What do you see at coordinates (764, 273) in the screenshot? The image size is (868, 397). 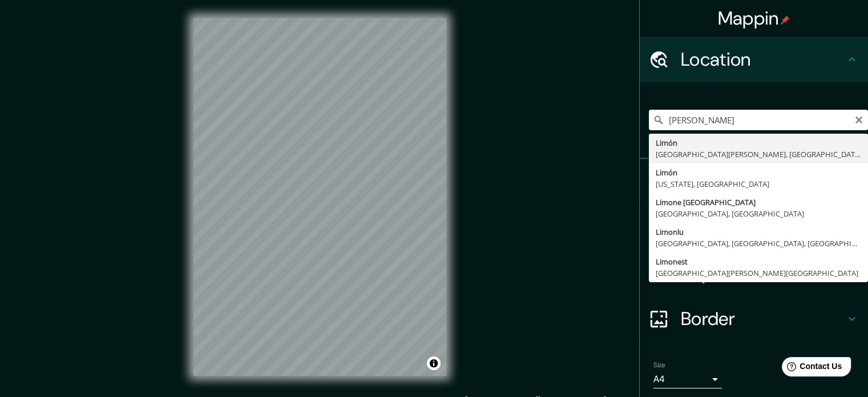 I see `h4: Layout` at bounding box center [764, 273].